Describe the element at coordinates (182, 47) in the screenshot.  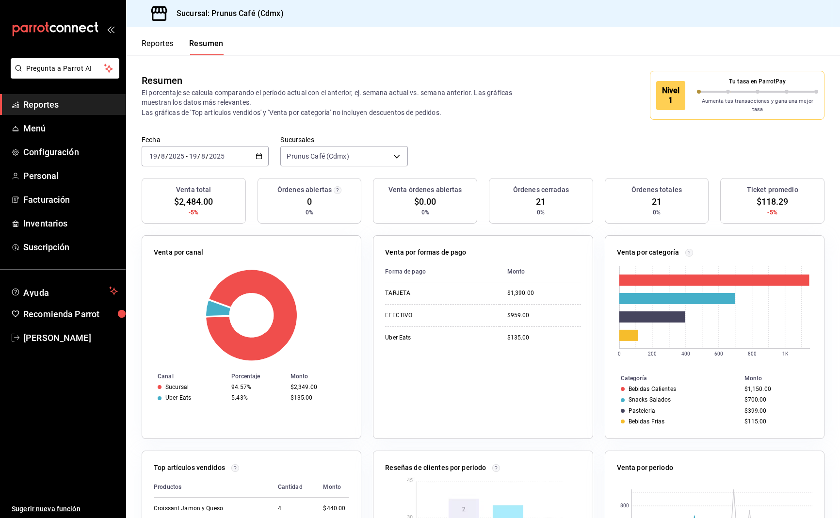
I see `div: navigation tabs` at that location.